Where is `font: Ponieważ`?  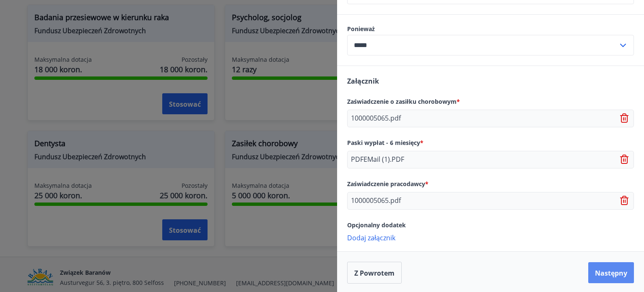 font: Ponieważ is located at coordinates (361, 29).